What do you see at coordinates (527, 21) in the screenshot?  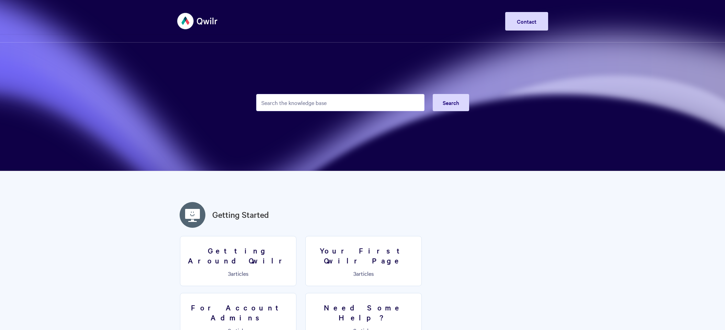 I see `a: Contact` at bounding box center [527, 21].